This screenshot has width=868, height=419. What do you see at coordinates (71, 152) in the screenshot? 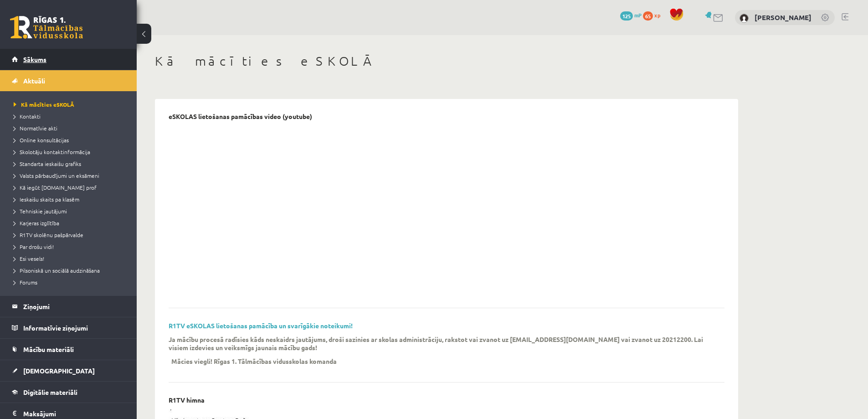
I see `a: Skolotāju kontaktinformācija` at bounding box center [71, 152].